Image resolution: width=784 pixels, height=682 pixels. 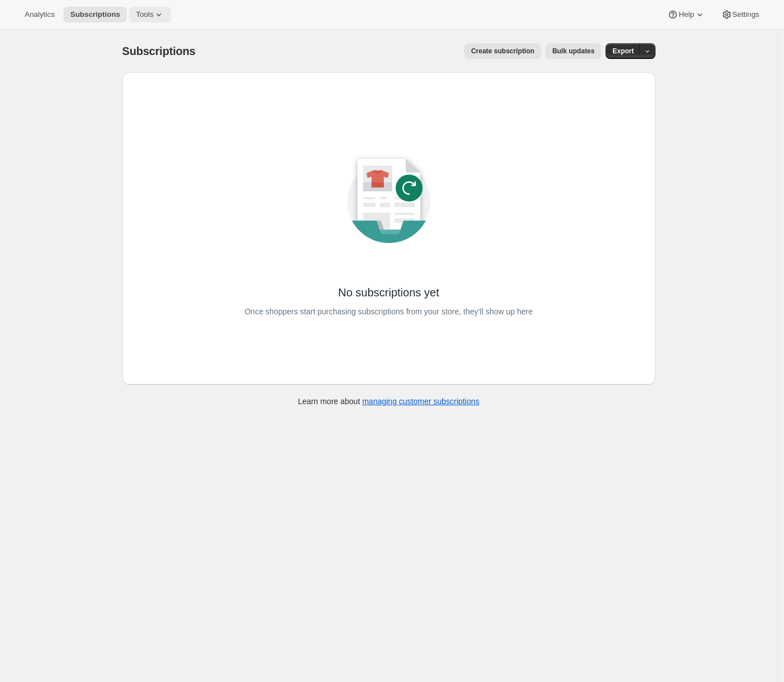 I want to click on button: Settings, so click(x=740, y=15).